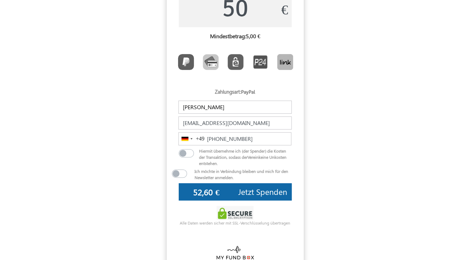 The width and height of the screenshot is (470, 260). I want to click on input: Telefon *, so click(235, 139).